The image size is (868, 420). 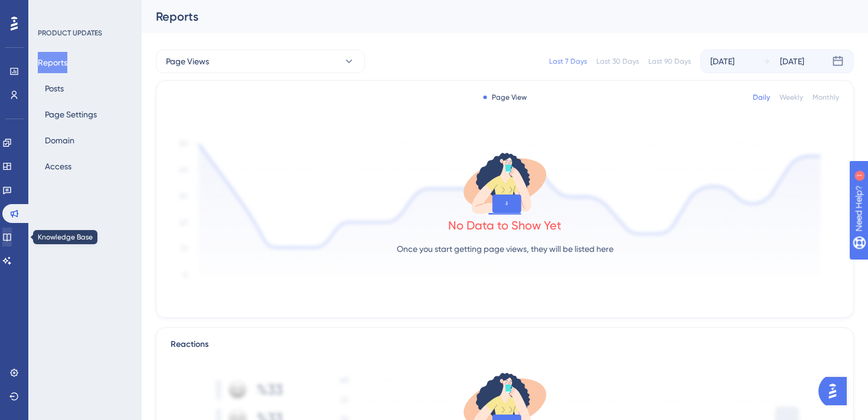 I want to click on p: Once you start getting page views, they will be listed here, so click(x=505, y=249).